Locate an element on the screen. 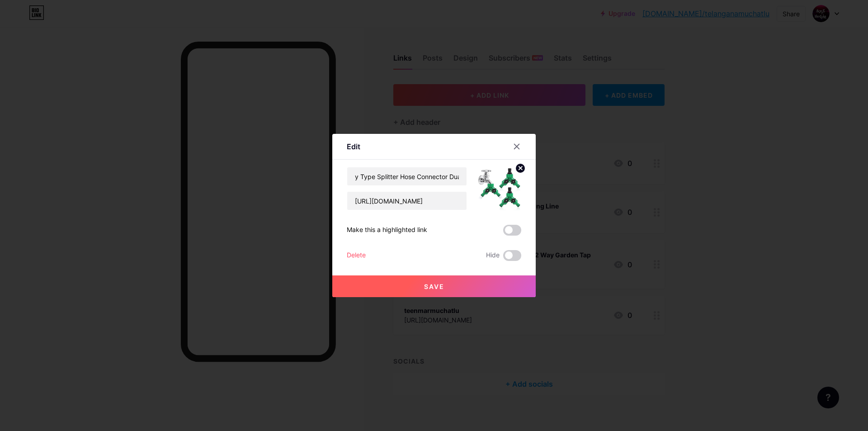  span: Hide is located at coordinates (493, 256).